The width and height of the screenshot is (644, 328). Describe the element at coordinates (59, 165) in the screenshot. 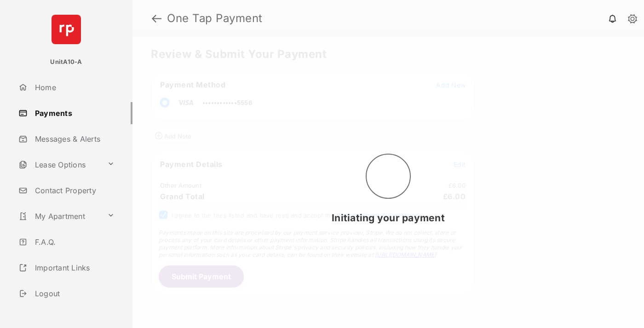

I see `a: Lease Options` at that location.